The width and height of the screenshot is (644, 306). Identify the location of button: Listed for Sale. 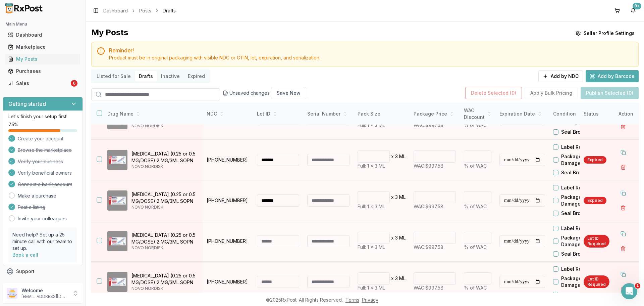
(114, 76).